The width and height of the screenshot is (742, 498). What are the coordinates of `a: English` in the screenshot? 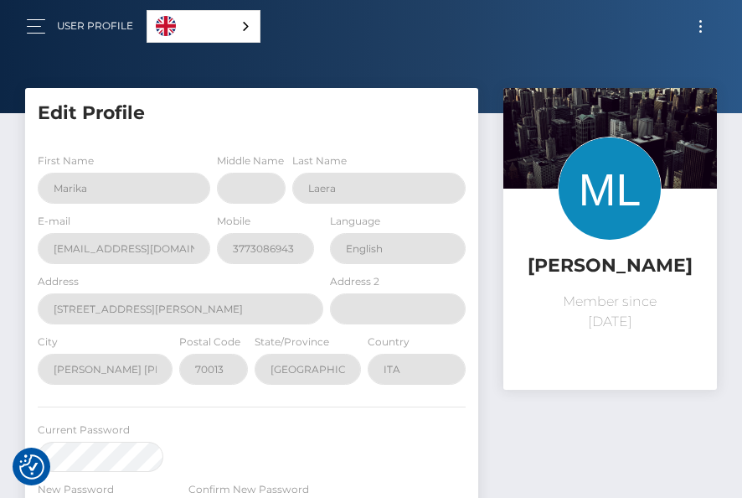 It's located at (204, 26).